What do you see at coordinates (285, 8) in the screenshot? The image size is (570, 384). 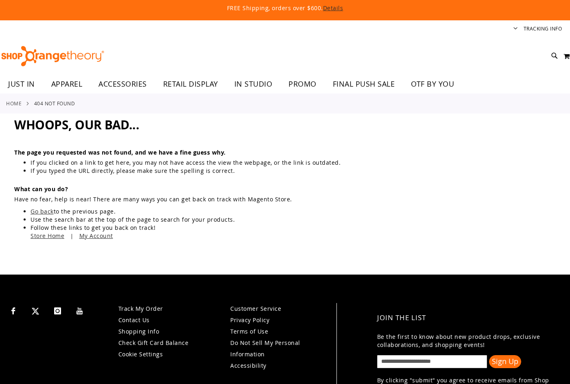 I see `p: FREE Shipping, orders over $600.` at bounding box center [285, 8].